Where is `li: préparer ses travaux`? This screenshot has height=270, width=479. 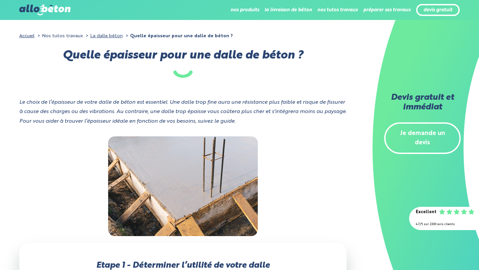
li: préparer ses travaux is located at coordinates (387, 10).